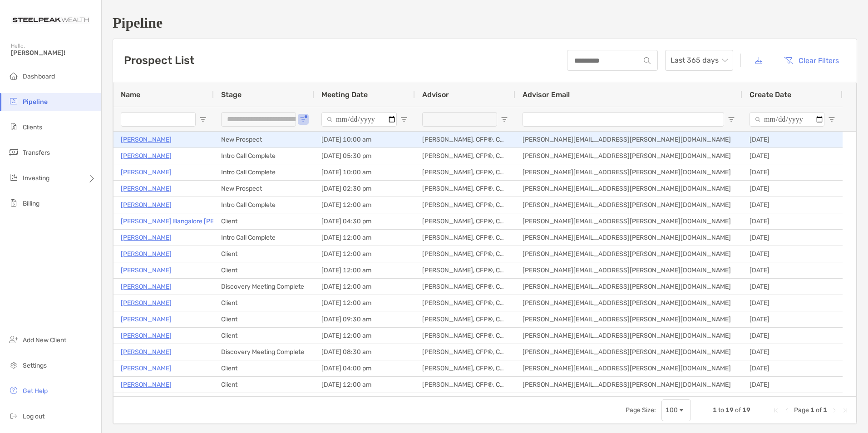 The height and width of the screenshot is (433, 868). What do you see at coordinates (825, 410) in the screenshot?
I see `span: 1` at bounding box center [825, 410].